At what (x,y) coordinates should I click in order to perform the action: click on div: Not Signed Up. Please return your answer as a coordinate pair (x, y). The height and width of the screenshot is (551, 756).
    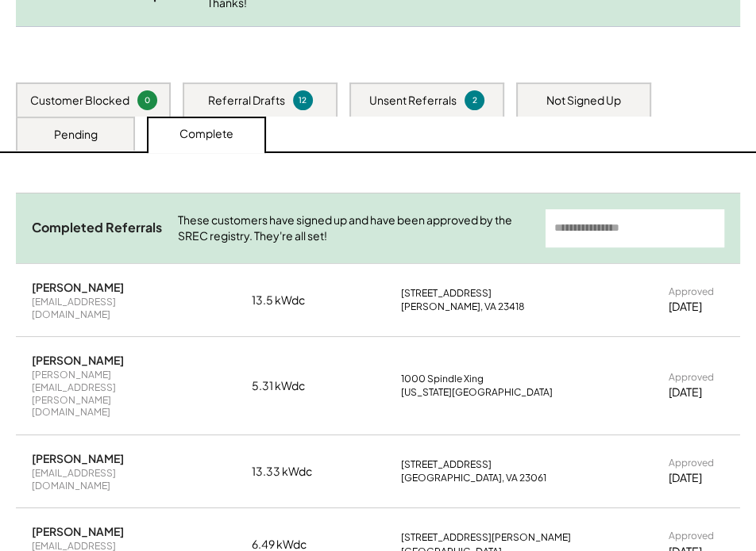
    Looking at the image, I should click on (583, 101).